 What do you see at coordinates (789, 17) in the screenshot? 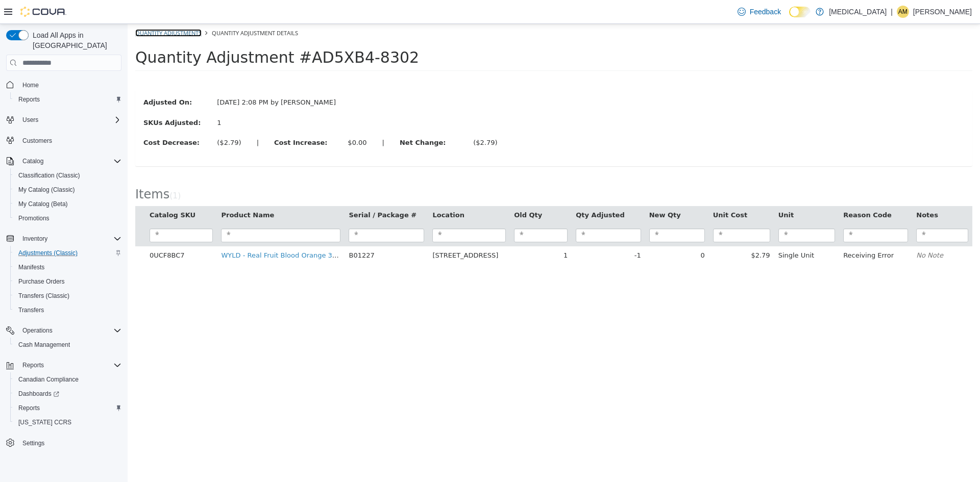
I see `span: Dark Mode` at bounding box center [789, 17].